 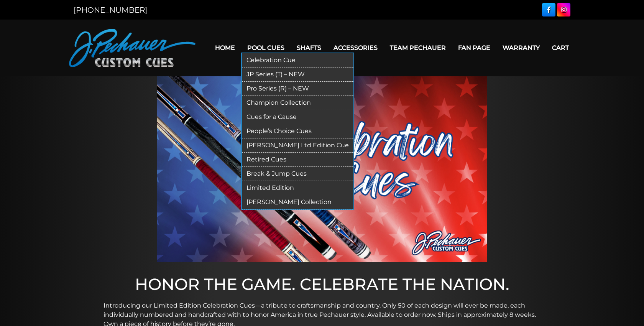 What do you see at coordinates (297, 89) in the screenshot?
I see `a: Pro Series (R) – NEW` at bounding box center [297, 89].